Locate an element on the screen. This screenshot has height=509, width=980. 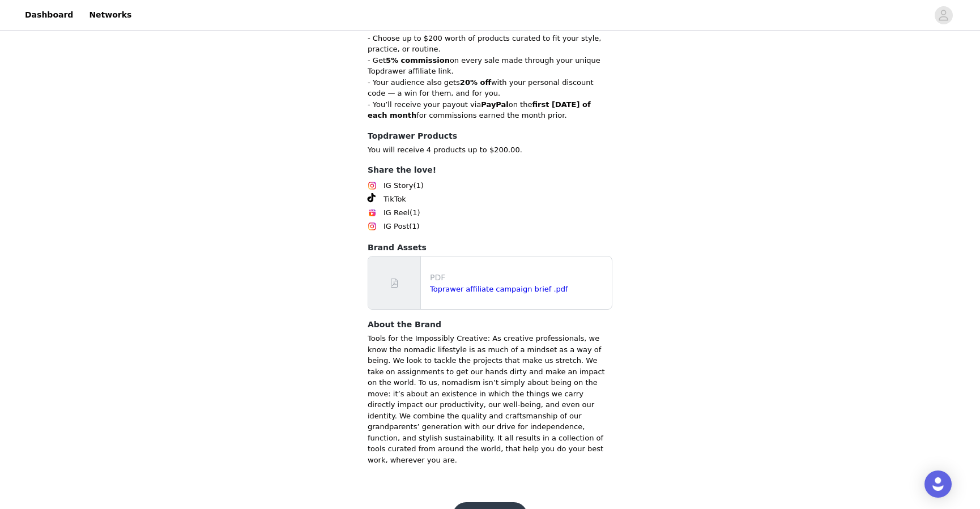
strong: 5% commission is located at coordinates (418, 60).